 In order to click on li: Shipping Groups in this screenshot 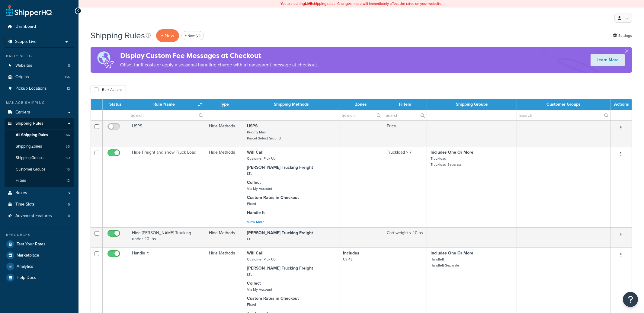, I will do `click(39, 158)`.